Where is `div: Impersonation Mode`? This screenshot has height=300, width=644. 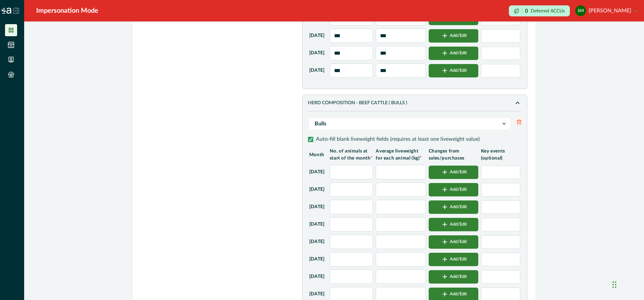
div: Impersonation Mode is located at coordinates (67, 11).